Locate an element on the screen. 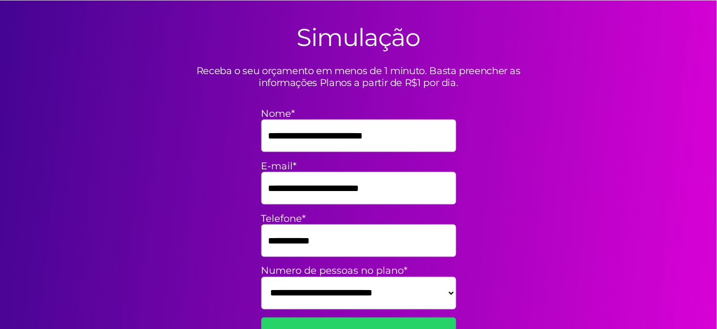 The height and width of the screenshot is (329, 717). label: Numero de pessoas no plano* is located at coordinates (359, 271).